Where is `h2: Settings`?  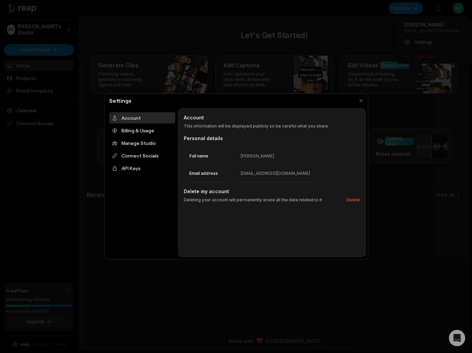
h2: Settings is located at coordinates (120, 101).